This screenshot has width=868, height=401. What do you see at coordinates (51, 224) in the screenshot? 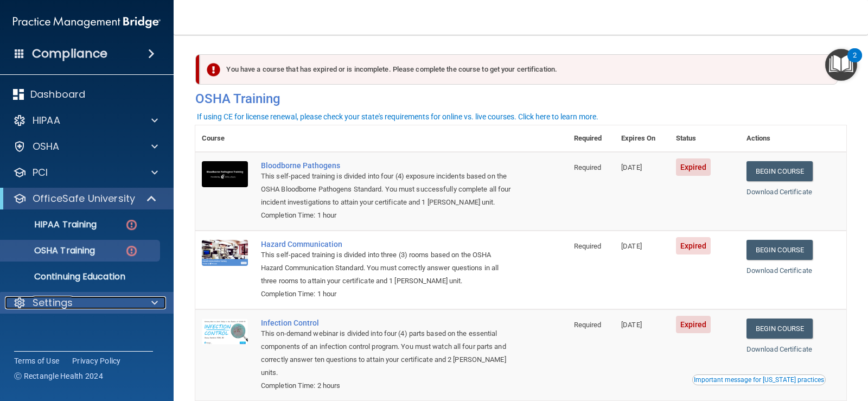
I see `p: HIPAA Training` at bounding box center [51, 224].